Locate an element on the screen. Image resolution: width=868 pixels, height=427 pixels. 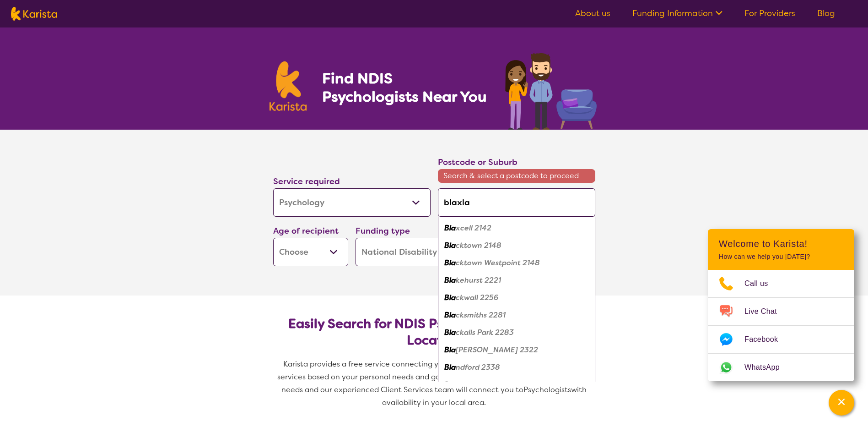
span: Search & select a postcode to proceed is located at coordinates (516, 176).